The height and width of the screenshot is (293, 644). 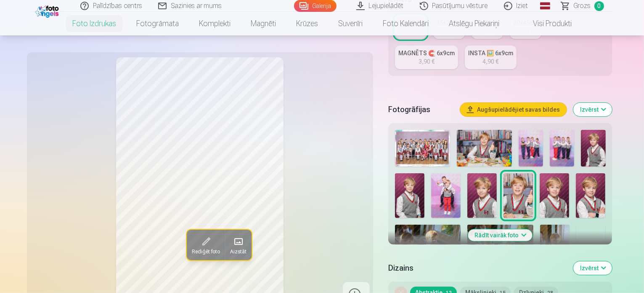 What do you see at coordinates (478, 268) in the screenshot?
I see `h5: Dizains` at bounding box center [478, 268].